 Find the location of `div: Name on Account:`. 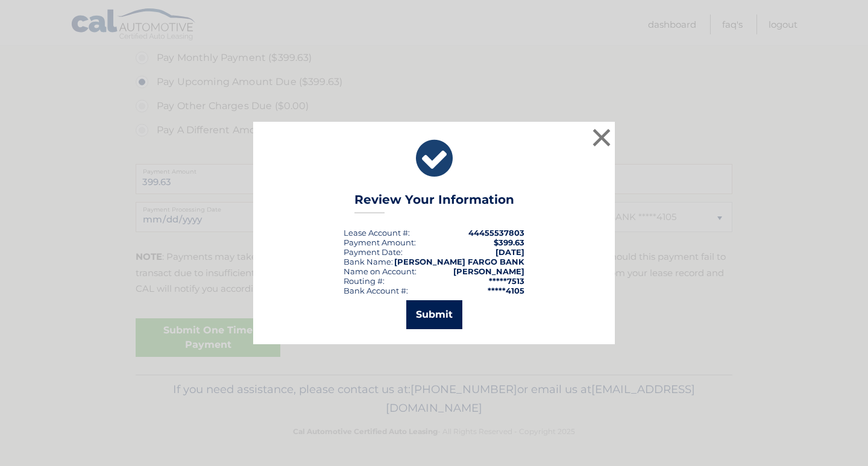

div: Name on Account: is located at coordinates (380, 271).